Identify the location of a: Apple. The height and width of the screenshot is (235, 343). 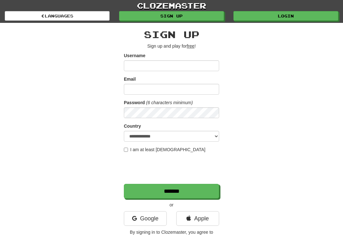
(198, 219).